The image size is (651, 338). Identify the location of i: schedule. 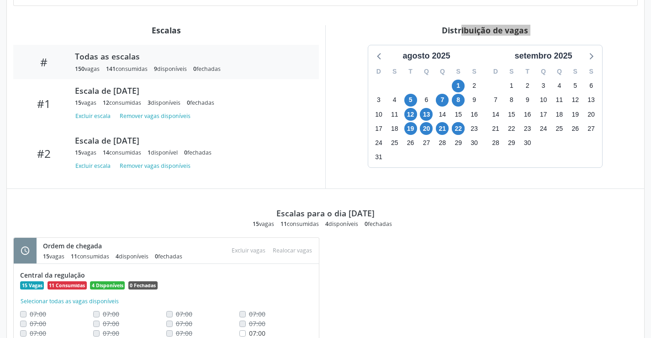
(25, 250).